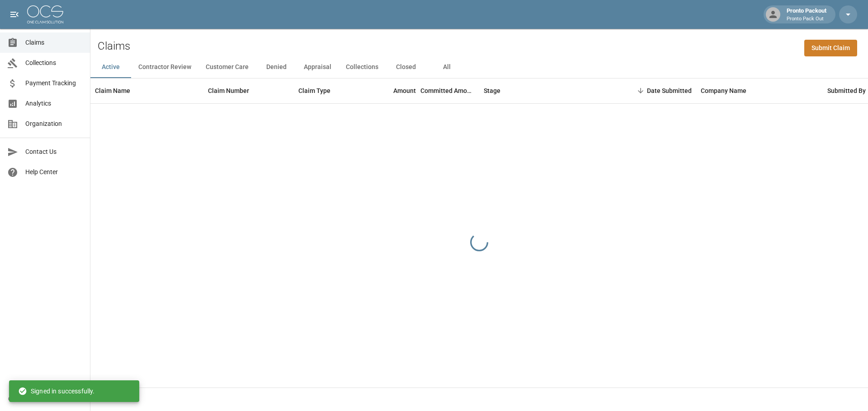 The width and height of the screenshot is (868, 411). I want to click on h2: Claims, so click(114, 46).